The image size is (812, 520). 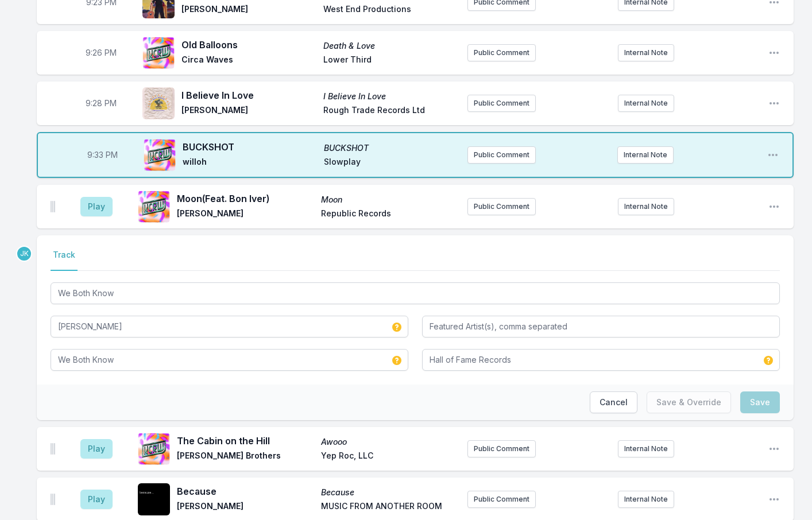 What do you see at coordinates (391, 163) in the screenshot?
I see `span: Slowplay` at bounding box center [391, 163].